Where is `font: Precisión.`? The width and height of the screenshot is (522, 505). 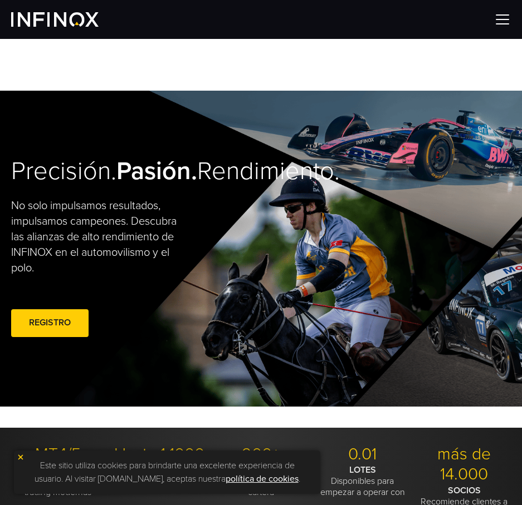 font: Precisión. is located at coordinates (63, 171).